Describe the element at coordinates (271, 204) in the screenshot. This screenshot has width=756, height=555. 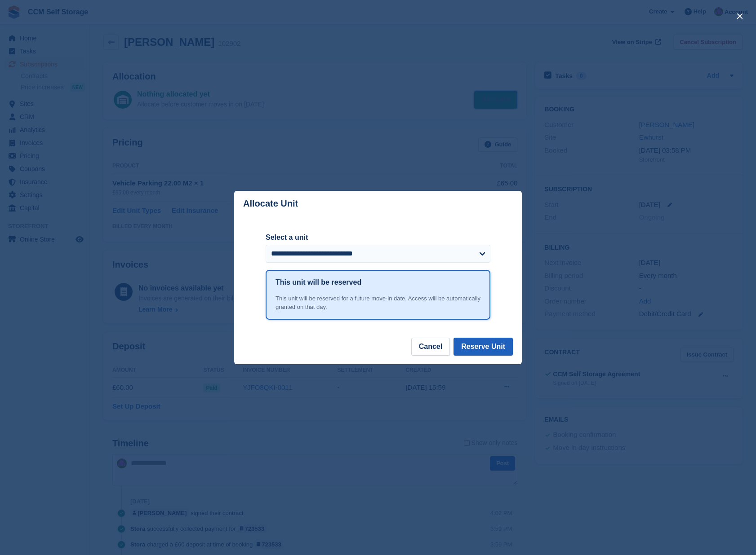
I see `p: Allocate Unit` at that location.